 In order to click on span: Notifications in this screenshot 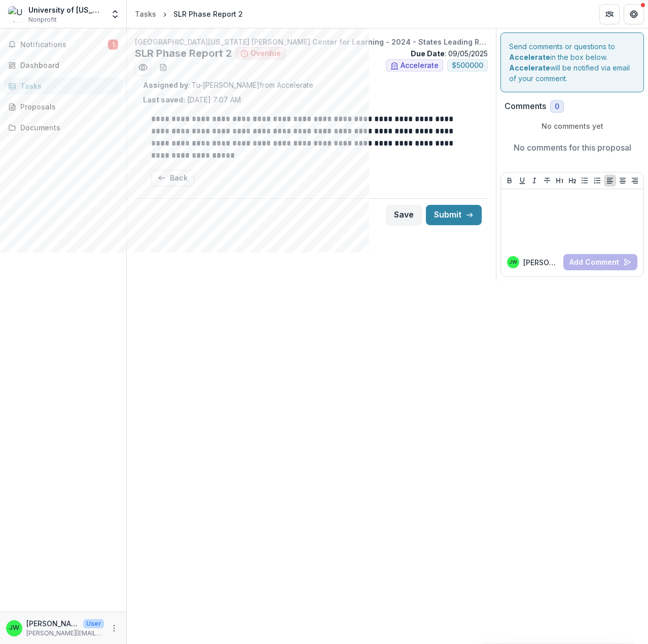, I will do `click(64, 45)`.